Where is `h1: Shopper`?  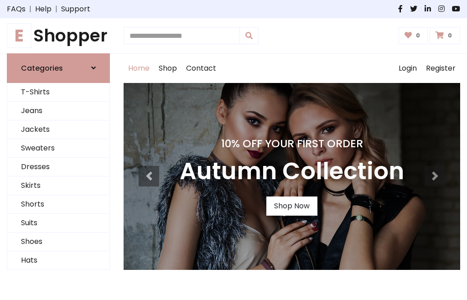 h1: Shopper is located at coordinates (58, 36).